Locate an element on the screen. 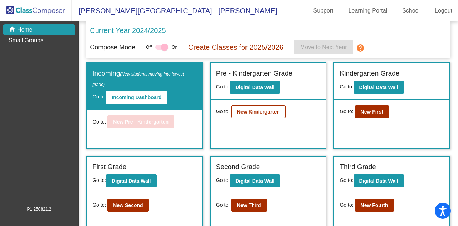 This screenshot has height=226, width=458. b: Incoming Dashboard is located at coordinates (136, 97).